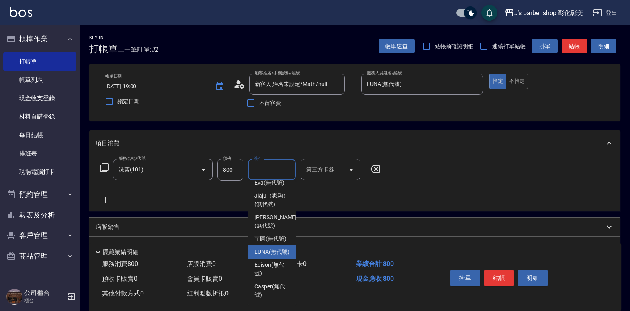  Describe the element at coordinates (40, 215) in the screenshot. I see `button: 報表及分析` at that location.